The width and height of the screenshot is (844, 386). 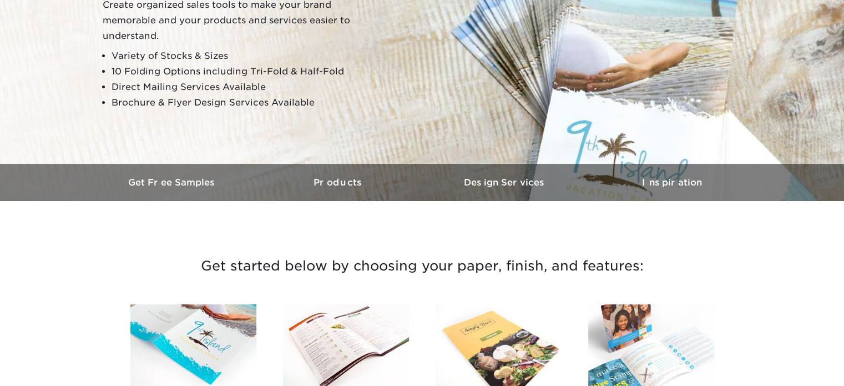 What do you see at coordinates (672, 182) in the screenshot?
I see `h3: Inspiration` at bounding box center [672, 182].